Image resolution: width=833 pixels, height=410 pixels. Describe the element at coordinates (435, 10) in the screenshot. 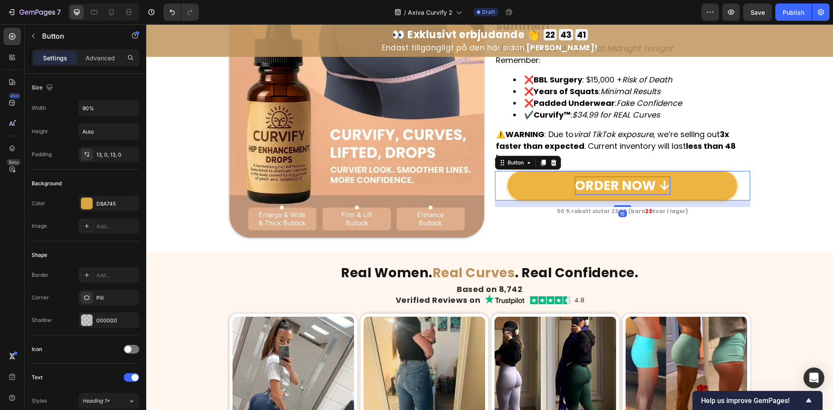

I see `div: 41` at that location.